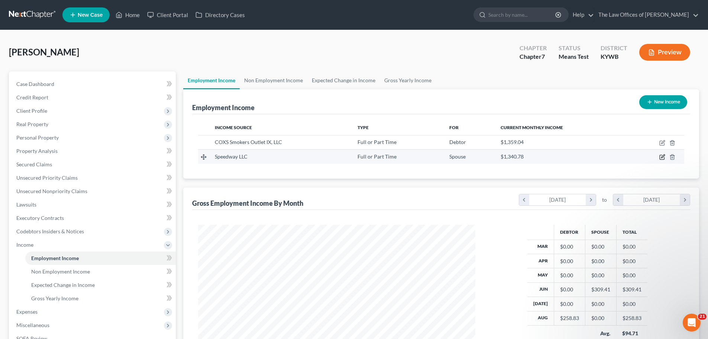 The width and height of the screenshot is (708, 339). I want to click on button: Preview, so click(665, 52).